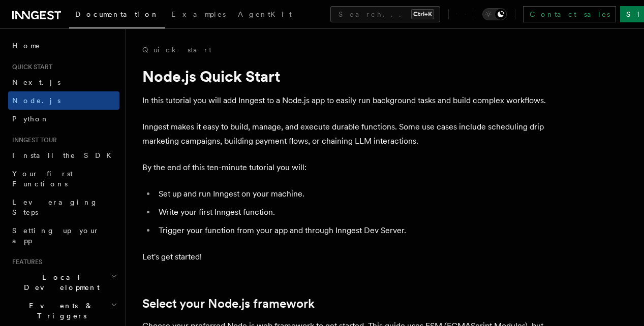  What do you see at coordinates (63, 100) in the screenshot?
I see `a: Node.js` at bounding box center [63, 100].